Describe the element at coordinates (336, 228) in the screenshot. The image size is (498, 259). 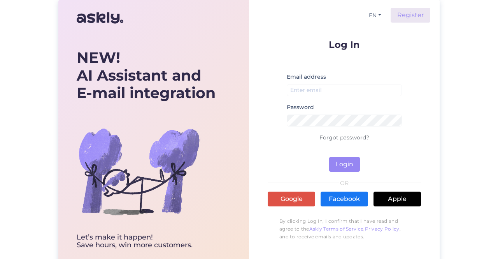
I see `a: Askly Terms of Service` at that location.